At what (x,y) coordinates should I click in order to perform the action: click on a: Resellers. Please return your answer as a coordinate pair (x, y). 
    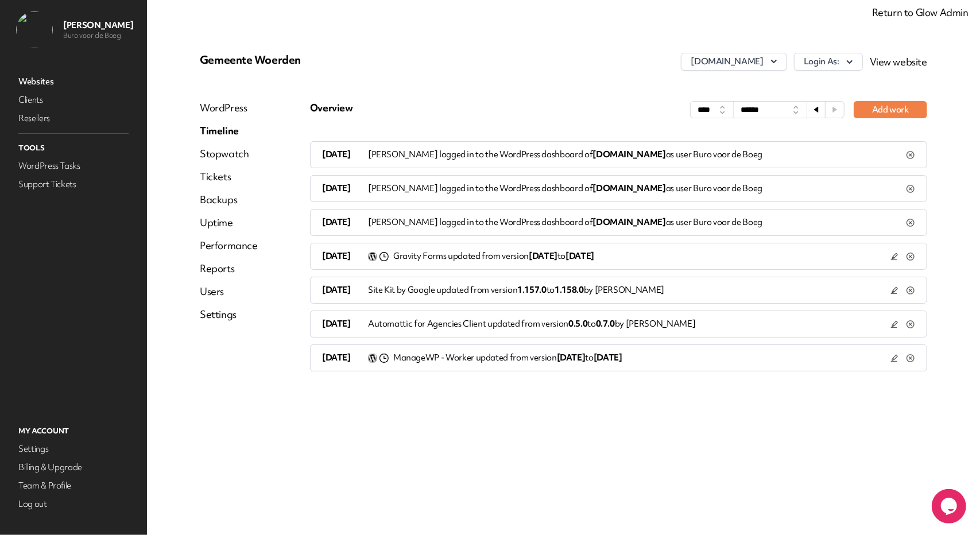
    Looking at the image, I should click on (73, 118).